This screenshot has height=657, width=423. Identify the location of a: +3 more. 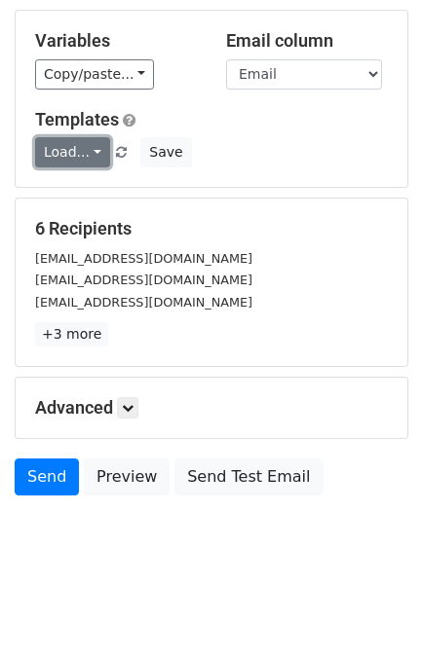
(71, 334).